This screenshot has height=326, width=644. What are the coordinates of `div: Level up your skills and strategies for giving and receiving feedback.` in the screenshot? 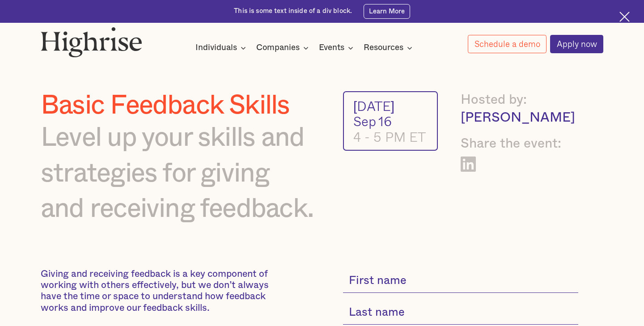 It's located at (179, 173).